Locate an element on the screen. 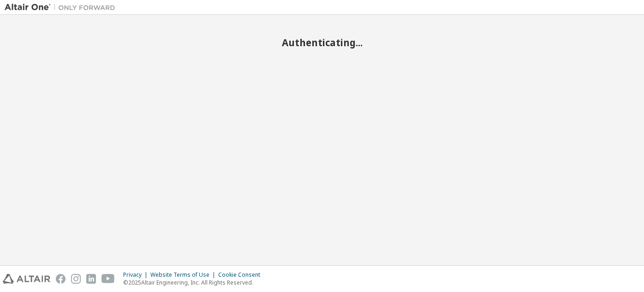  img: altair_logo.svg is located at coordinates (26, 278).